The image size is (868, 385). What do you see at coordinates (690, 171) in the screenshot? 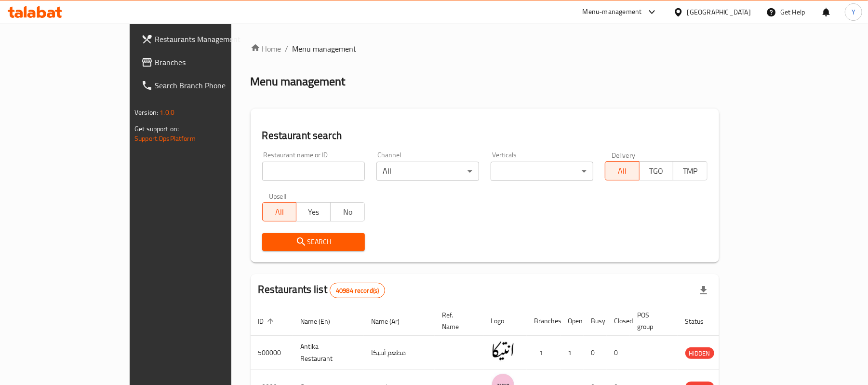
I see `span: TMP` at bounding box center [690, 171].